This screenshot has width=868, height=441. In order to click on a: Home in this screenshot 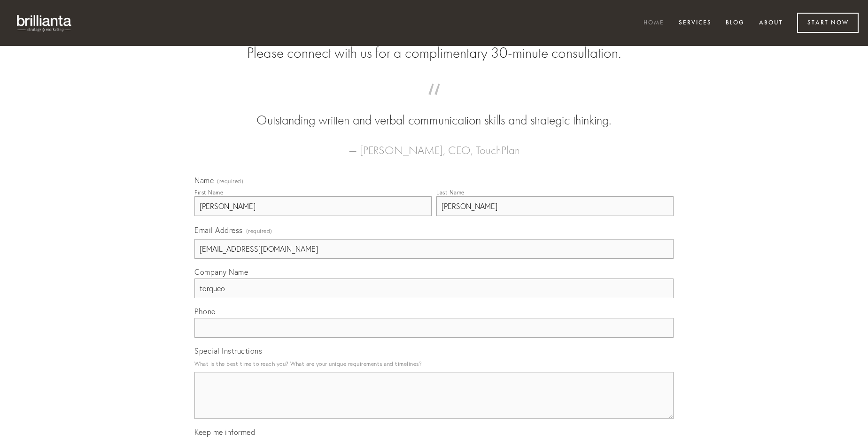, I will do `click(654, 23)`.